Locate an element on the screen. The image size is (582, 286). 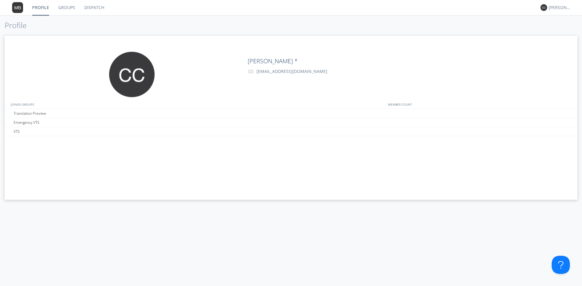
img: envelope-outline.svg is located at coordinates (251, 72).